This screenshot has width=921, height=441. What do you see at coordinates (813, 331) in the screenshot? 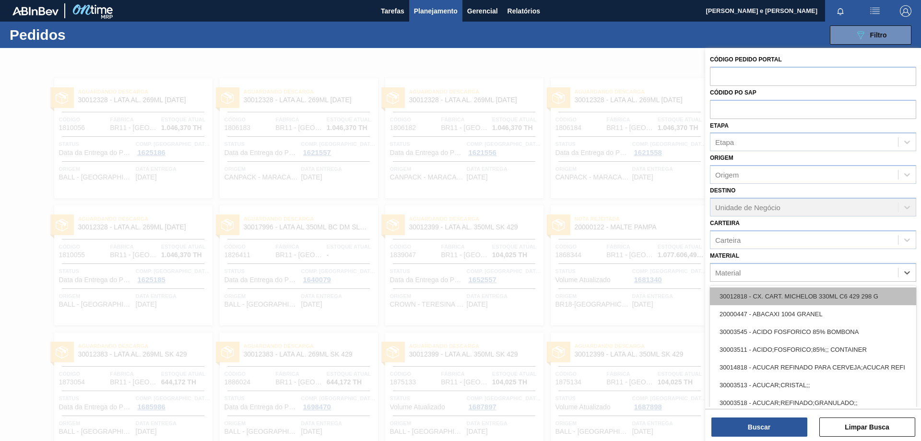
I see `div: 30003545 - ACIDO FOSFORICO 85% BOMBONA` at bounding box center [813, 331].